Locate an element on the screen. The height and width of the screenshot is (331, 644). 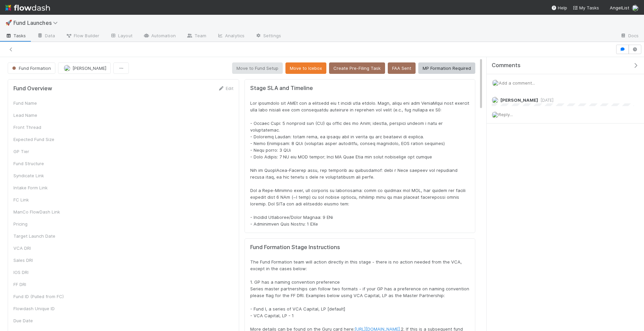
a: Layout is located at coordinates (121, 36).